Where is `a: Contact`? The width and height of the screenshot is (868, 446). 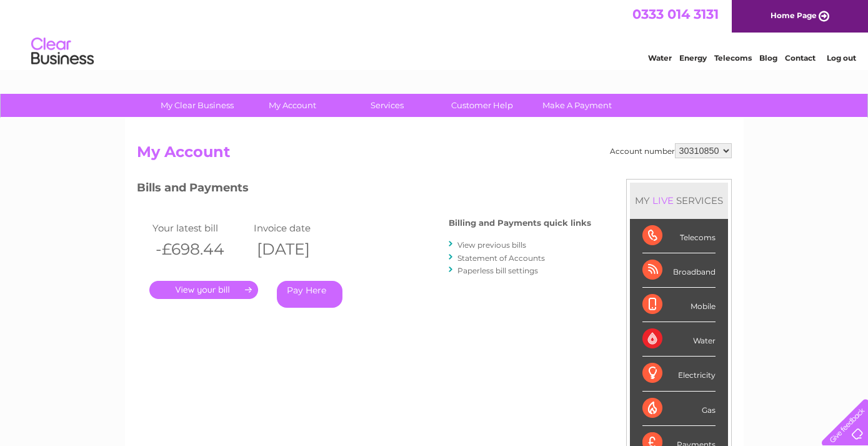 a: Contact is located at coordinates (800, 57).